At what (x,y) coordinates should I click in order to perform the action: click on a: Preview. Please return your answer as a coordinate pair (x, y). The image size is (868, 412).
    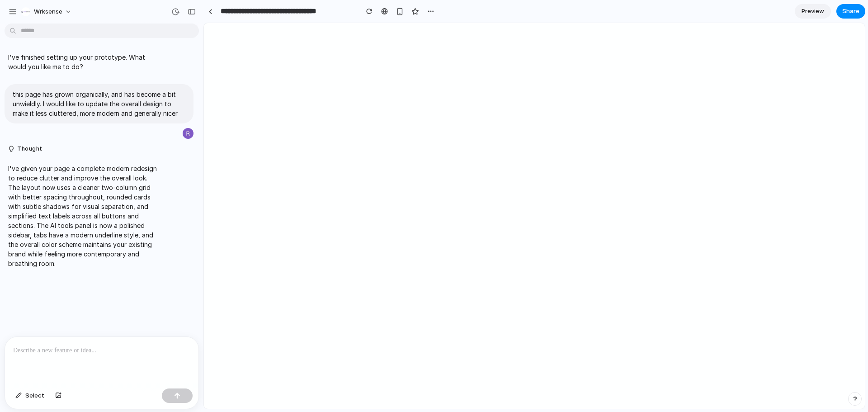
    Looking at the image, I should click on (813, 11).